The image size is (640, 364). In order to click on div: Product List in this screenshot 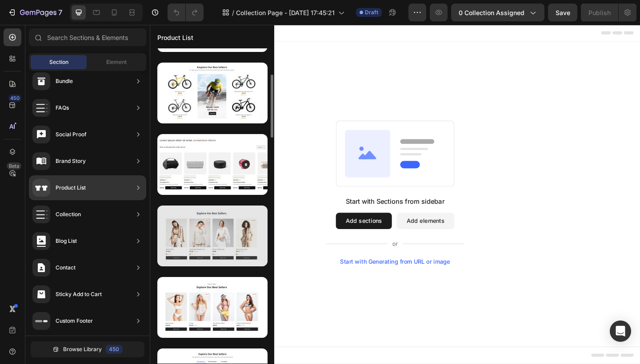, I will do `click(71, 188)`.